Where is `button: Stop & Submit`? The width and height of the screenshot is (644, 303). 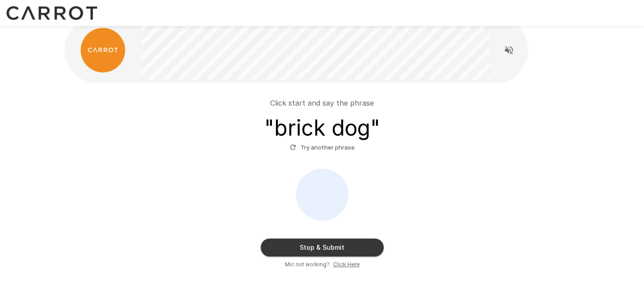 button: Stop & Submit is located at coordinates (322, 247).